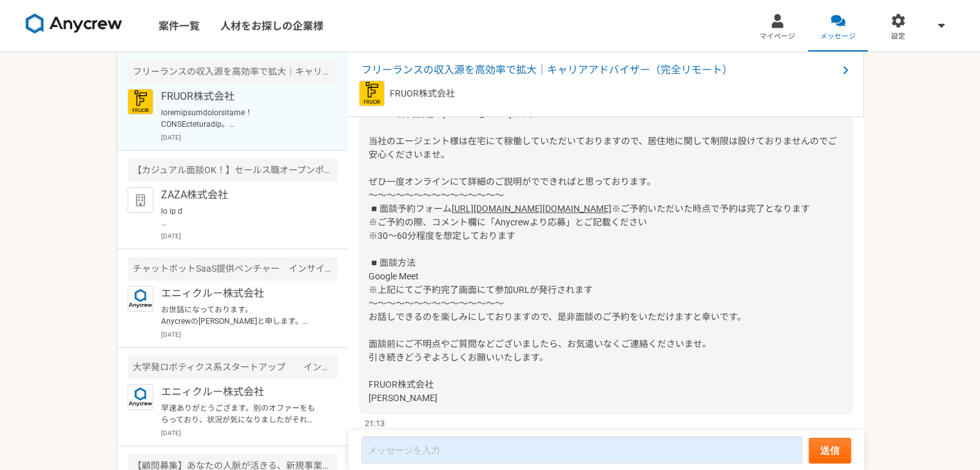  Describe the element at coordinates (232, 367) in the screenshot. I see `div: 大学発ロボティクス系スタートアップ インサイドセールス` at that location.